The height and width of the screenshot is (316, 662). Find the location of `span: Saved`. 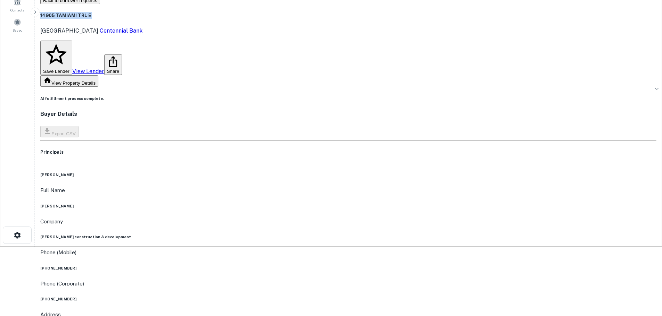

span: Saved is located at coordinates (17, 30).